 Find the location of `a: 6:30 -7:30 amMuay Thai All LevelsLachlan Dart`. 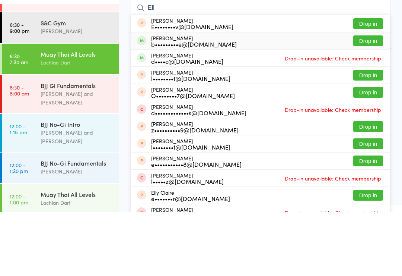

a: 6:30 -7:30 amMuay Thai All LevelsLachlan Dart is located at coordinates (60, 123).